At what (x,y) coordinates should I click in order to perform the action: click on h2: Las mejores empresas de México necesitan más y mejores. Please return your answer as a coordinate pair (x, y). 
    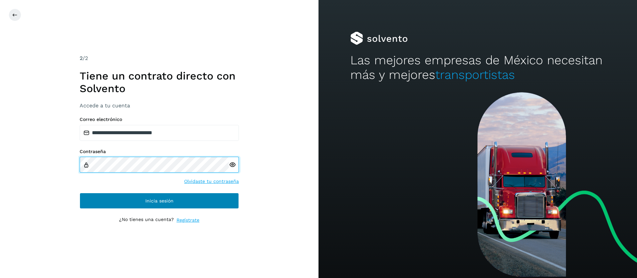
    Looking at the image, I should click on (478, 68).